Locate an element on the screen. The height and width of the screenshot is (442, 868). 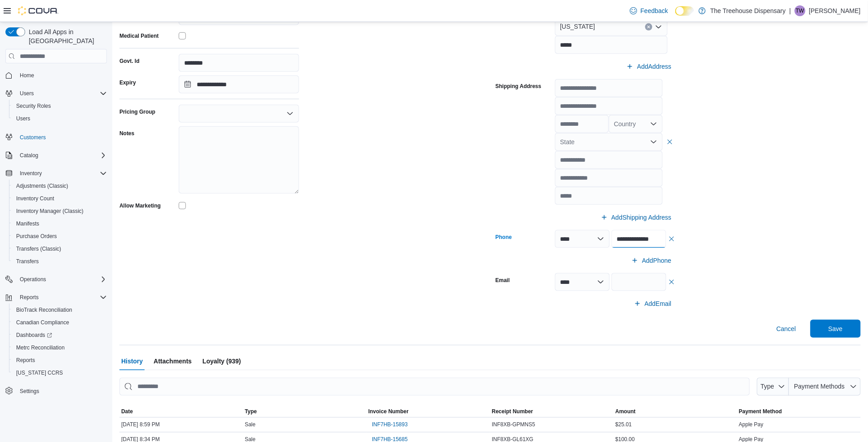
span: Operations is located at coordinates (33, 279).